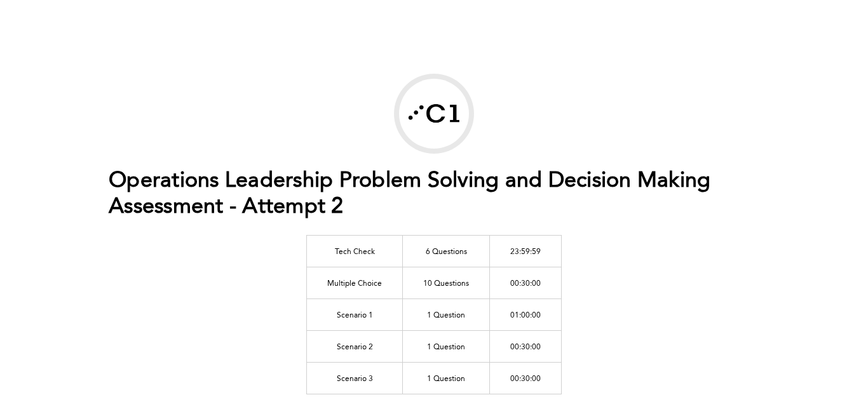  What do you see at coordinates (446, 282) in the screenshot?
I see `td: 10 Questions` at bounding box center [446, 282].